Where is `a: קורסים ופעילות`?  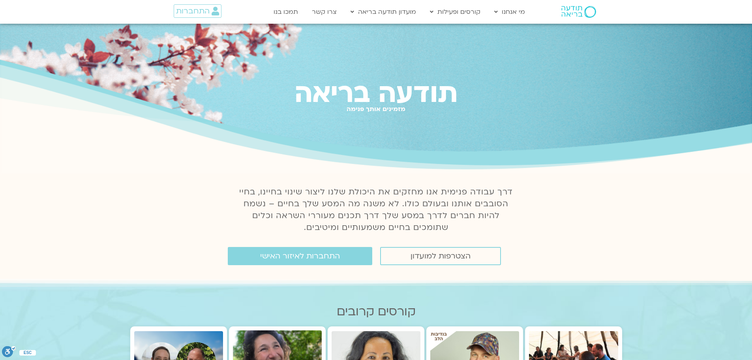 a: קורסים ופעילות is located at coordinates (455, 12).